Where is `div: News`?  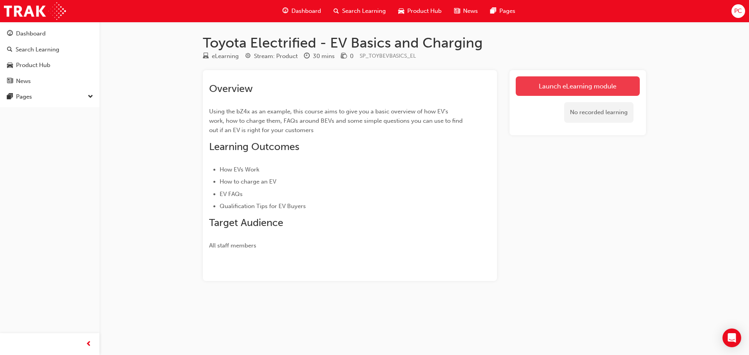 div: News is located at coordinates (23, 81).